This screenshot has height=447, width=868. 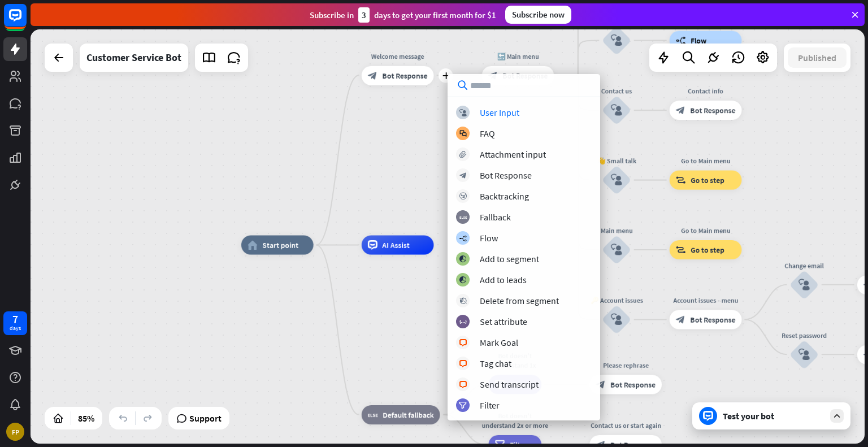 I want to click on div: Delete from segment, so click(x=519, y=301).